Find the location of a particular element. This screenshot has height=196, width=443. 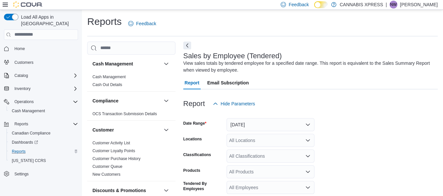

img: Cova is located at coordinates (28, 5).